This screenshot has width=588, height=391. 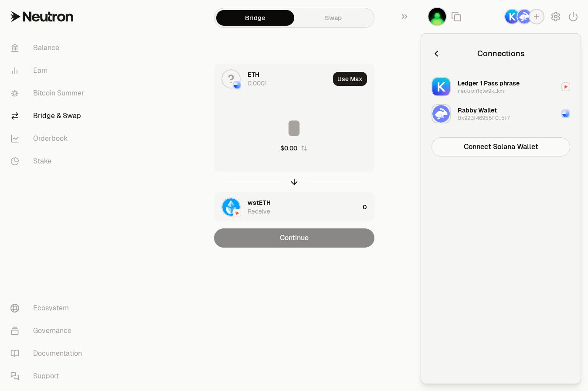 What do you see at coordinates (294, 207) in the screenshot?
I see `button: wstETH LogoNeutron LogoNeutron LogowstETHReceive0` at bounding box center [294, 207].